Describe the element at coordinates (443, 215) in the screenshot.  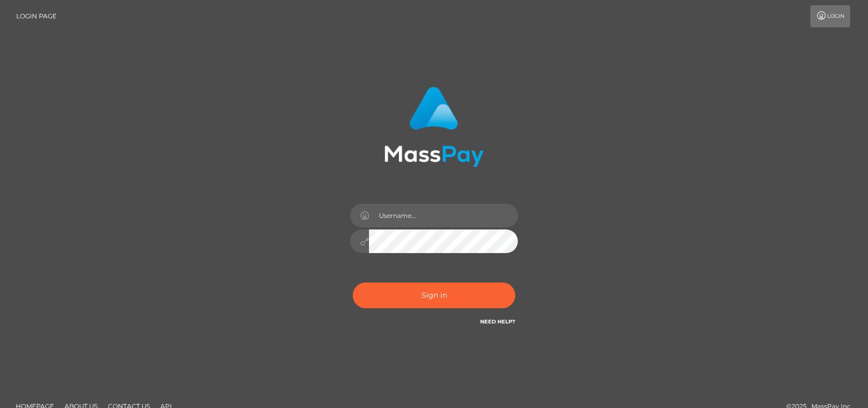
I see `input: Username...` at that location.